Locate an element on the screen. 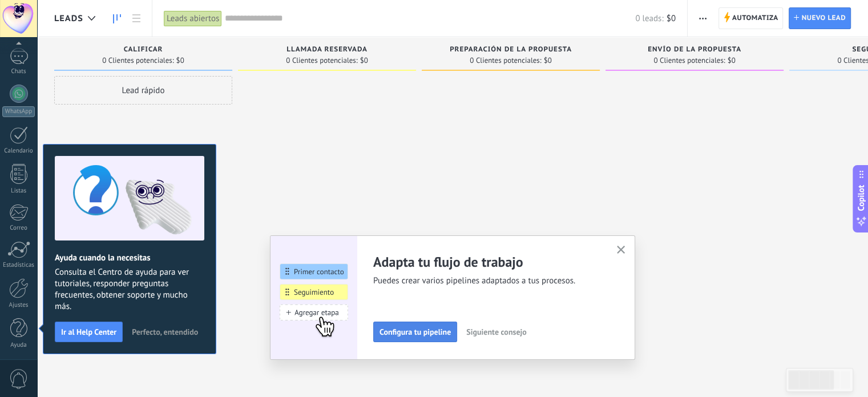 The image size is (868, 397). span: Llamada reservada is located at coordinates (327, 50).